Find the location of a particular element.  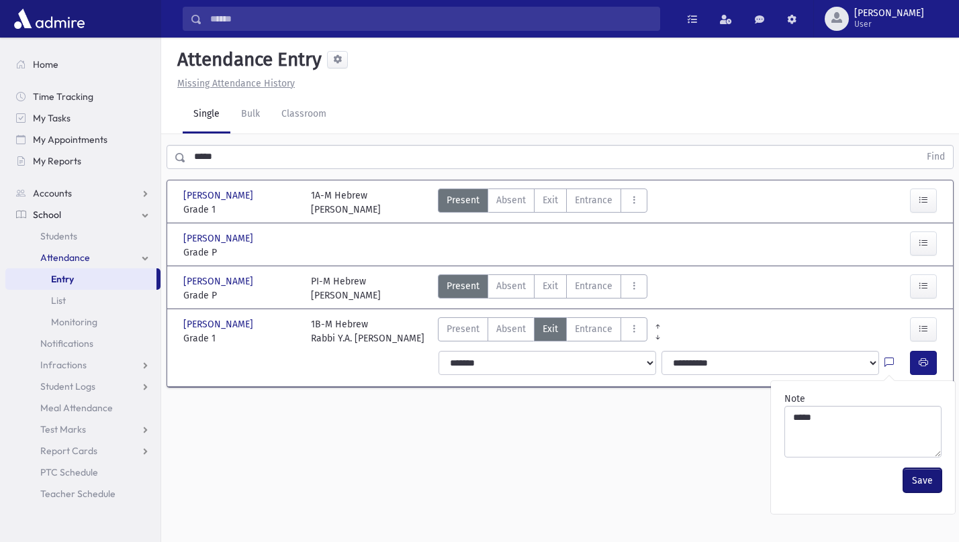

a: Report Cards is located at coordinates (83, 451).